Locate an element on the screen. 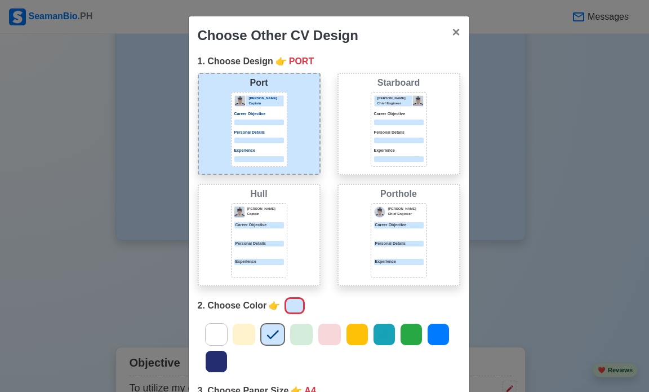 The height and width of the screenshot is (392, 649). div: Porthole is located at coordinates (399, 194).